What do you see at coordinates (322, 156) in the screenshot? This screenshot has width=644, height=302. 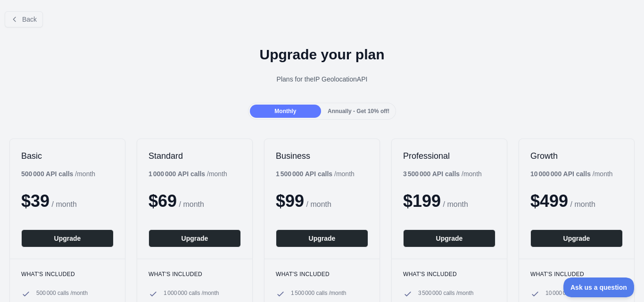 I see `h2: Business` at bounding box center [322, 156].